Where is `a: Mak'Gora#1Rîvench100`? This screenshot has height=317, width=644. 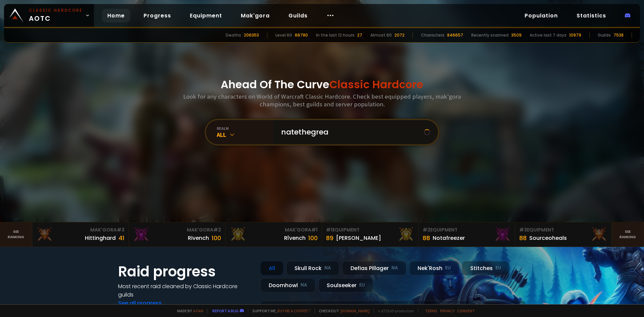 a: Mak'Gora#1Rîvench100 is located at coordinates (273, 234).